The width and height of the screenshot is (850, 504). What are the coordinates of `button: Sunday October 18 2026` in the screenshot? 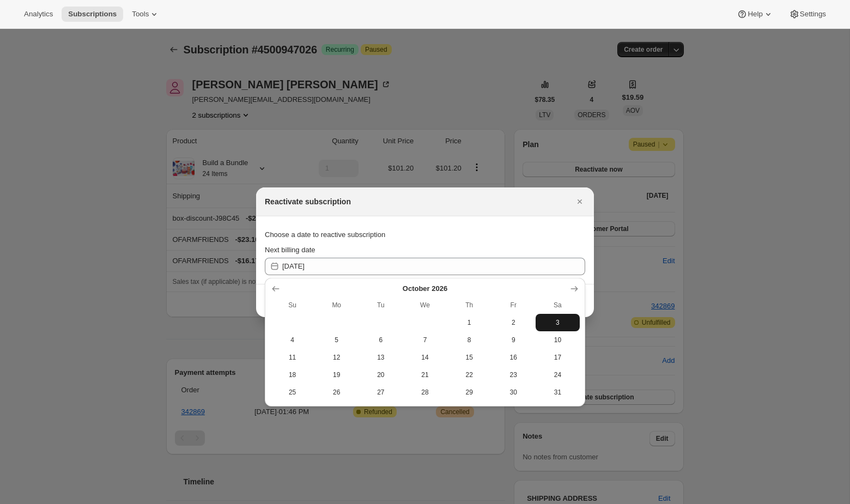 It's located at (292, 375).